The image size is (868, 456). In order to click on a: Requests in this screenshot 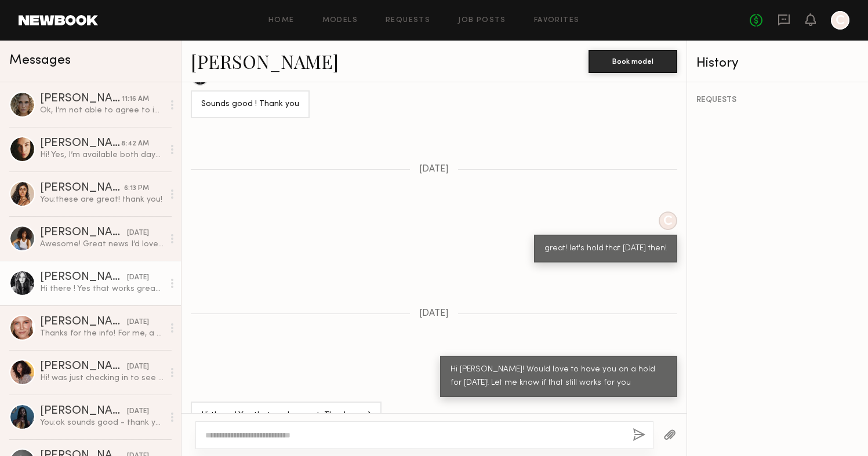, I will do `click(407, 20)`.